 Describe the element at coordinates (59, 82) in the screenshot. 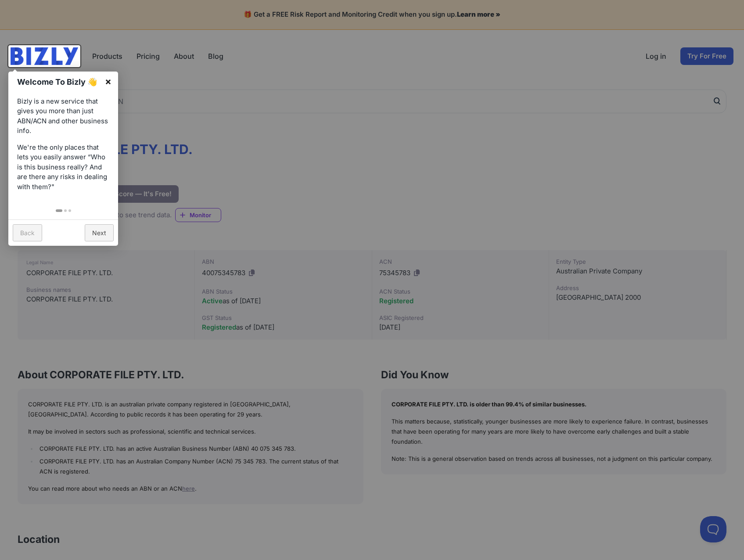

I see `h1: Welcome To Bizly 👋` at that location.